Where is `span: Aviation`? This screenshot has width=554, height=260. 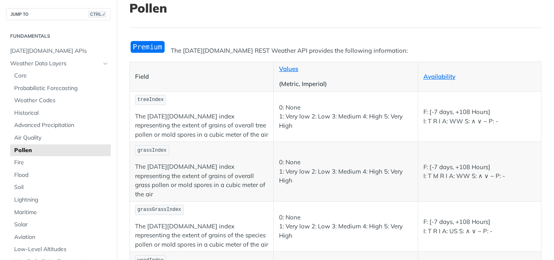
span: Aviation is located at coordinates (61, 237).